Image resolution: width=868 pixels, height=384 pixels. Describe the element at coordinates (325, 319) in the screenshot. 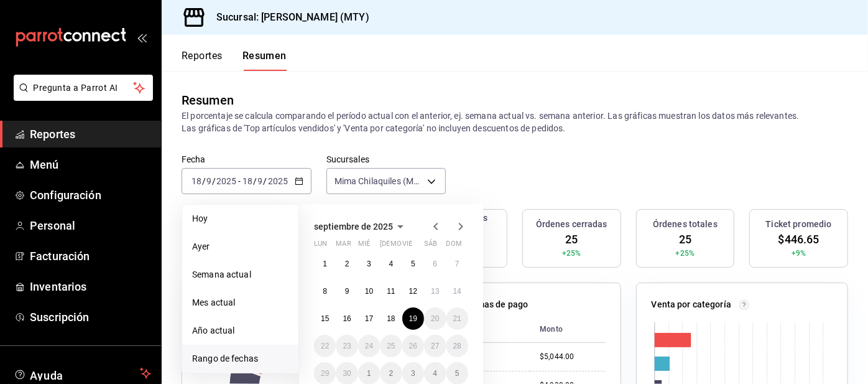

I see `abbr: 15 de septiembre de 2025` at that location.